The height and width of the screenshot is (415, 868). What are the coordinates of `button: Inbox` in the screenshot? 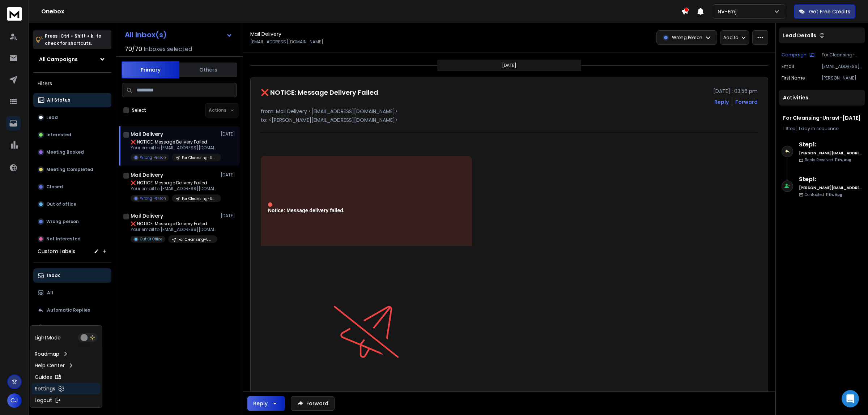 It's located at (72, 276).